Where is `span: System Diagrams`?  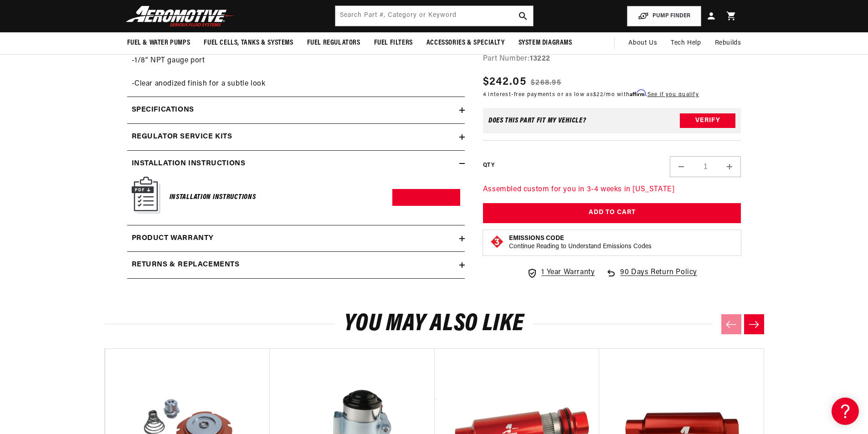 span: System Diagrams is located at coordinates (546, 43).